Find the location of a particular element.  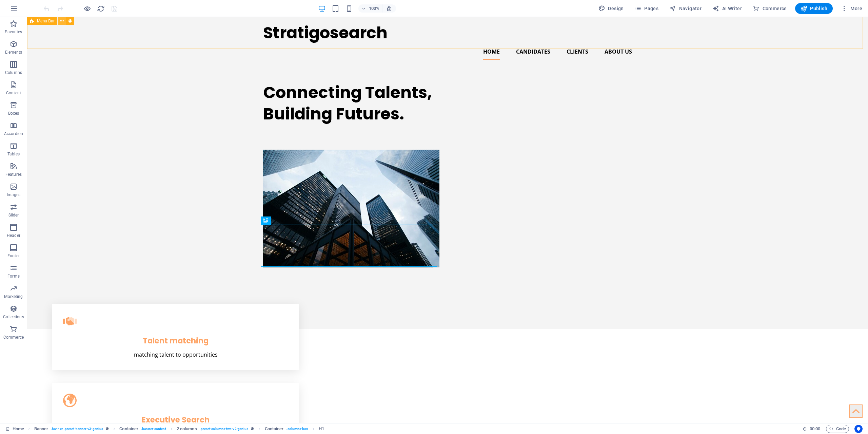

span: . preset-columns-two-v2-genius is located at coordinates (224, 429).